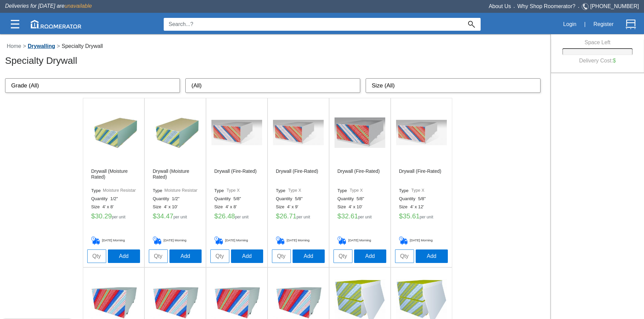 The width and height of the screenshot is (644, 319). What do you see at coordinates (299, 218) in the screenshot?
I see `h5: 26.71` at bounding box center [299, 218].